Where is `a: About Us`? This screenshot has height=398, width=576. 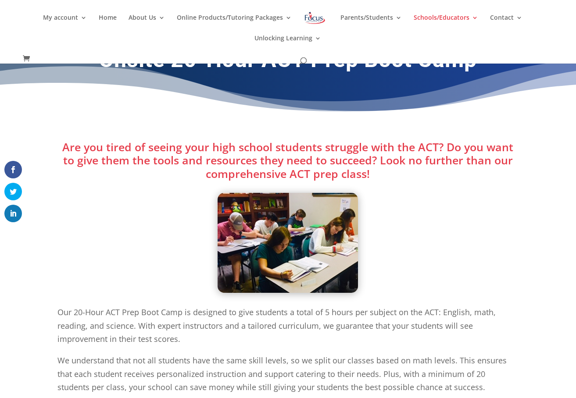
a: About Us is located at coordinates (147, 25).